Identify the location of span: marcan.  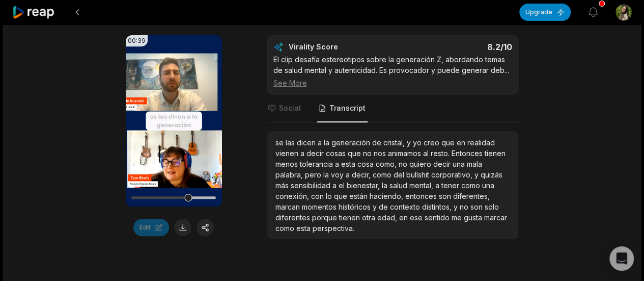
(289, 206).